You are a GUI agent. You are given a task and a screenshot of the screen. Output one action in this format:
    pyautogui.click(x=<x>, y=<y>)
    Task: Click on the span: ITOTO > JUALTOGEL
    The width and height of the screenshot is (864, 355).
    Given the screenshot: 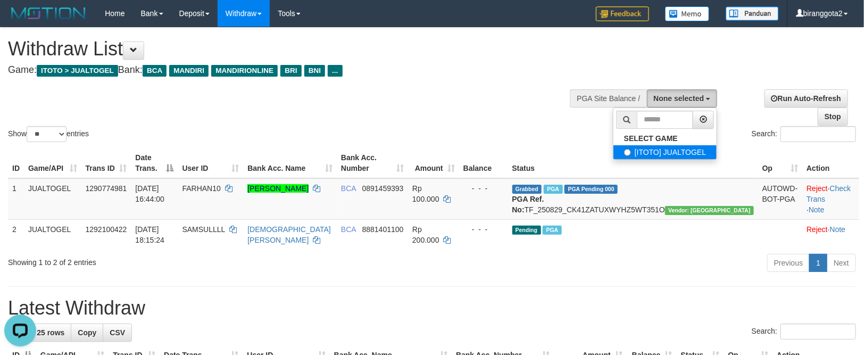 What is the action you would take?
    pyautogui.click(x=77, y=71)
    